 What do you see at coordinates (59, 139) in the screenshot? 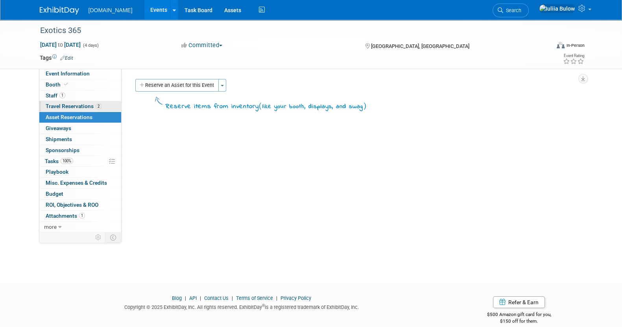
I see `span: Shipments` at bounding box center [59, 139].